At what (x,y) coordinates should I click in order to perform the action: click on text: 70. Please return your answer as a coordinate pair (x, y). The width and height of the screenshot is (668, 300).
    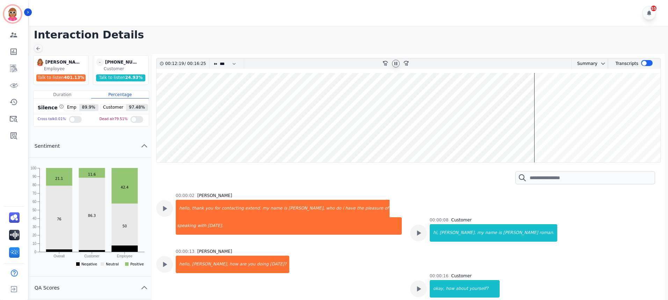
    Looking at the image, I should click on (35, 193).